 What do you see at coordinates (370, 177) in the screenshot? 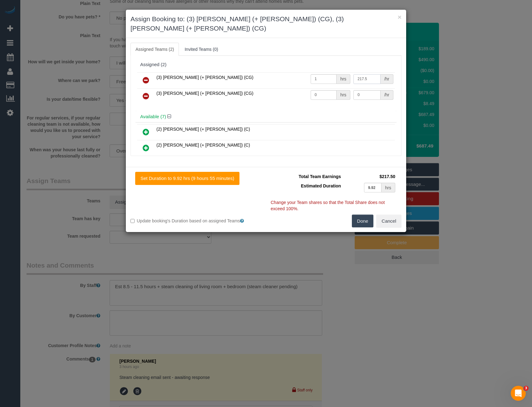
I see `td: $217.50` at bounding box center [370, 177].